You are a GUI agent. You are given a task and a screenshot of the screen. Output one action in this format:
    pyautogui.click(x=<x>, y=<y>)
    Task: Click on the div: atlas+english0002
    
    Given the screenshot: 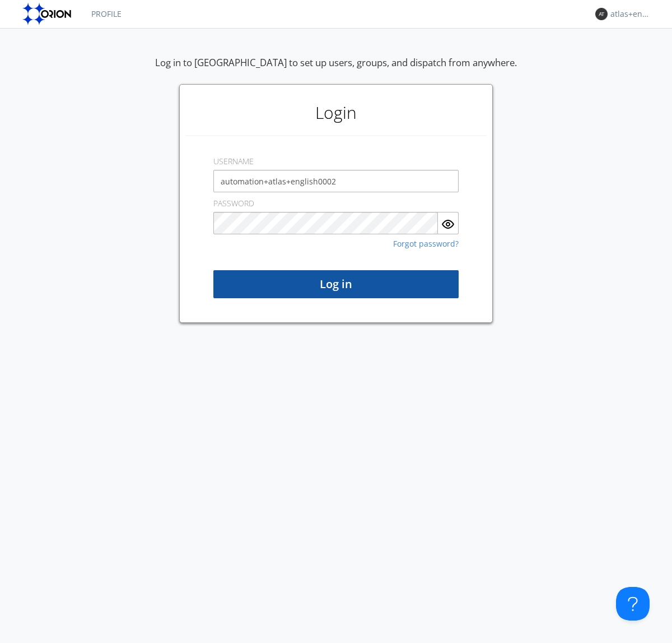 What is the action you would take?
    pyautogui.click(x=631, y=14)
    